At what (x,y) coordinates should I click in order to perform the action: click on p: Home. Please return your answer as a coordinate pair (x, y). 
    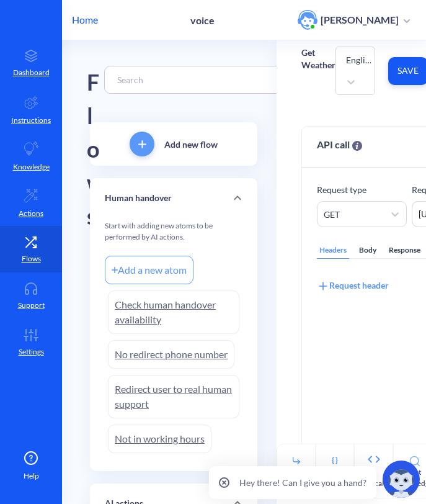
    Looking at the image, I should click on (85, 20).